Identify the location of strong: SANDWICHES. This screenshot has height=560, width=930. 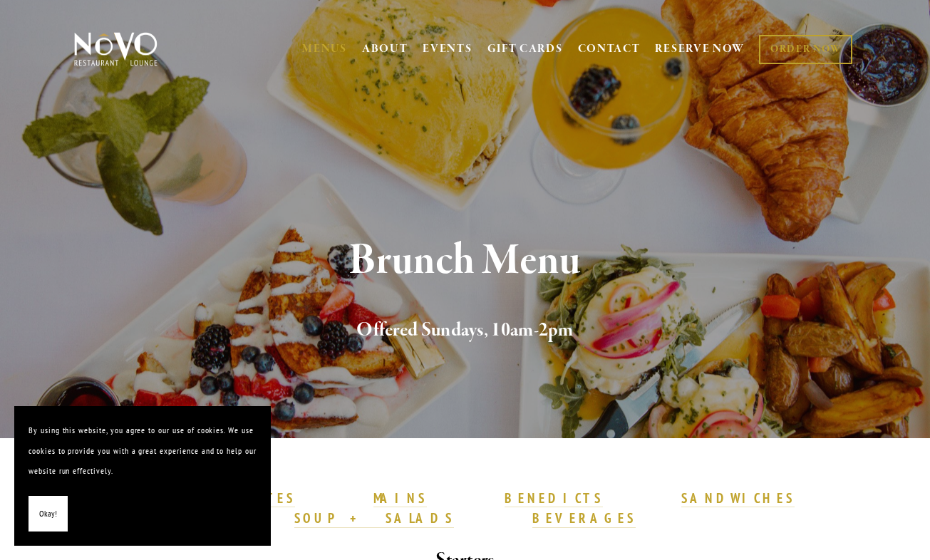
(738, 498).